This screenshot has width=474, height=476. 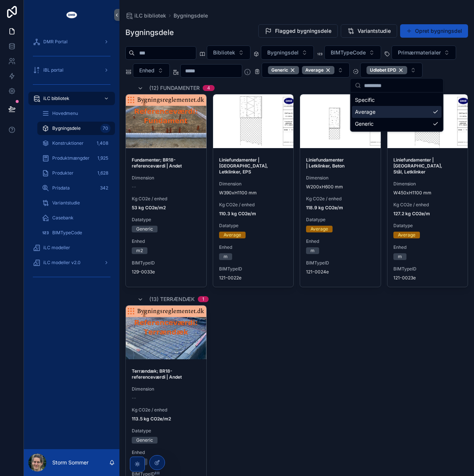 I want to click on div: 70, so click(x=105, y=128).